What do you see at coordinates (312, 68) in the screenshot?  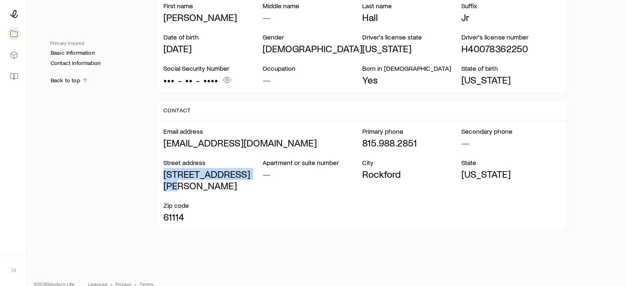 I see `p: Occupation` at bounding box center [312, 68].